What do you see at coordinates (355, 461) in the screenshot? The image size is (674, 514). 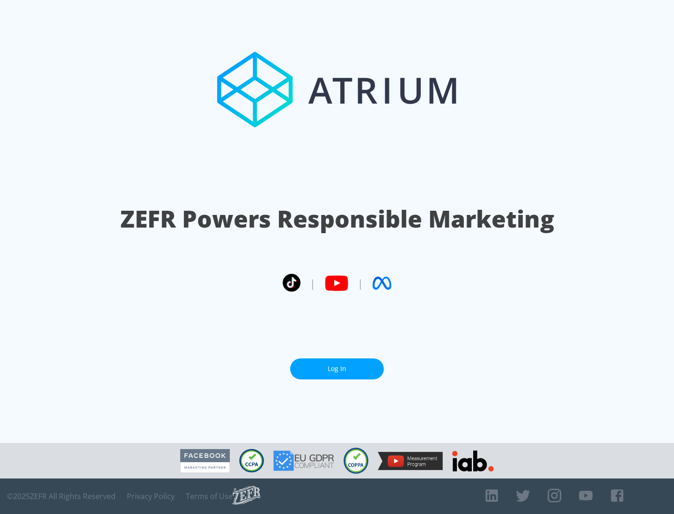 I see `img: COPPA Compliant` at bounding box center [355, 461].